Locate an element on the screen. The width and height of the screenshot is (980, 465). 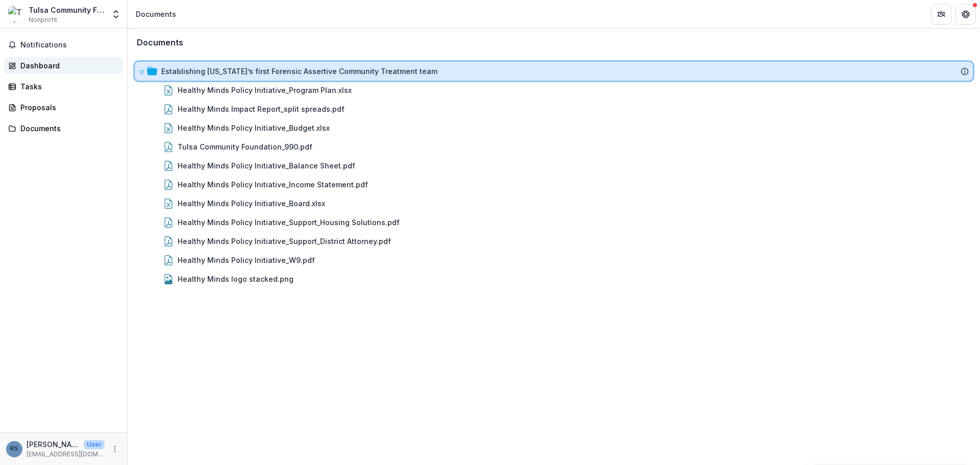
img: Tulsa Community Foundation is located at coordinates (16, 14).